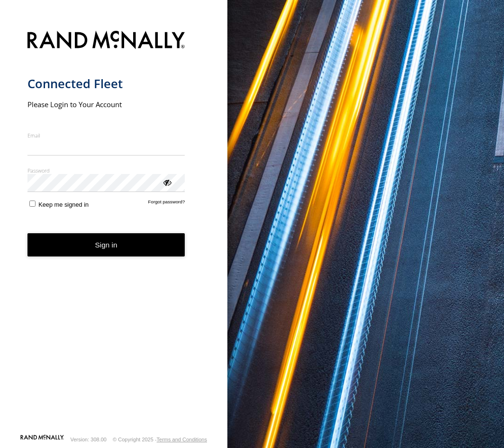  Describe the element at coordinates (106, 245) in the screenshot. I see `button: Sign in` at that location.